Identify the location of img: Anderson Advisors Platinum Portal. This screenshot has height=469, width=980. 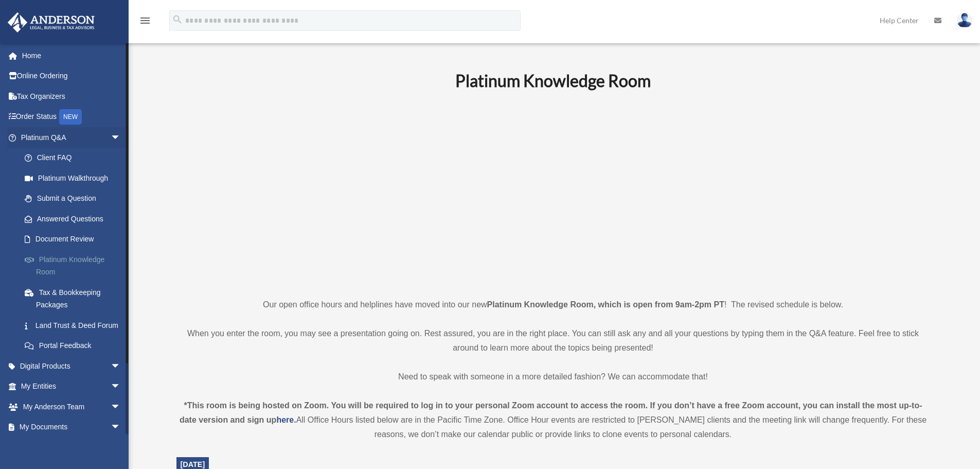
(51, 23).